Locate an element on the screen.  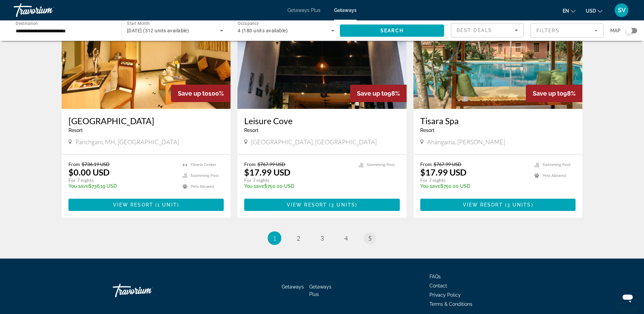
p: $736.19 USD is located at coordinates (122, 186).